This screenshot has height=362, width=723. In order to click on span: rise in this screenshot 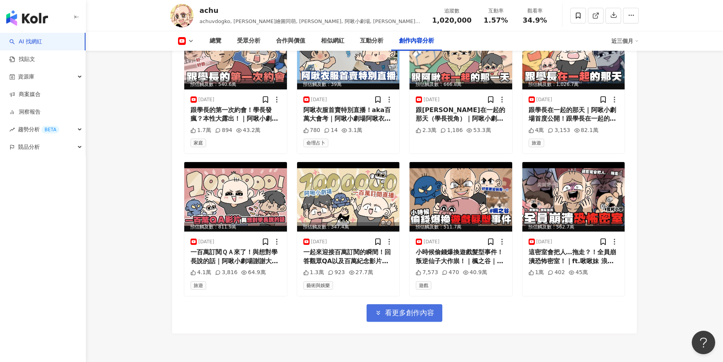, I will do `click(12, 130)`.